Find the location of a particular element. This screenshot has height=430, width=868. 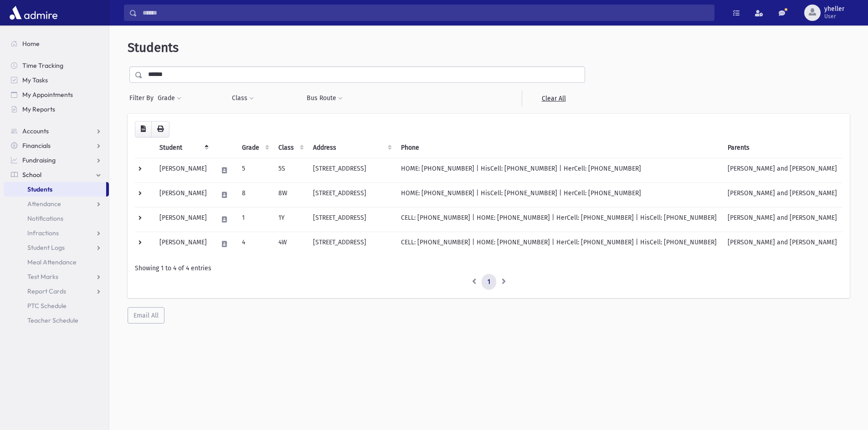

td: 5 is located at coordinates (255, 170).